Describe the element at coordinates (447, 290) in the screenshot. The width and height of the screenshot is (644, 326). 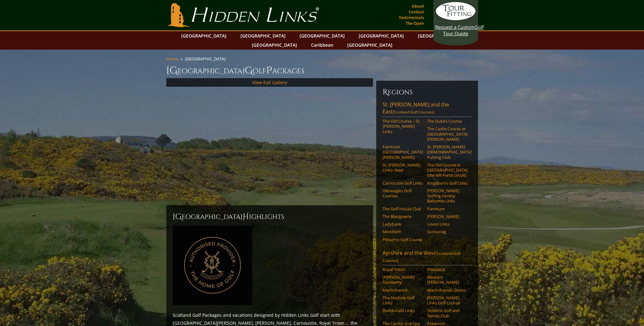
I see `a: Machrihanish Dunes` at that location.